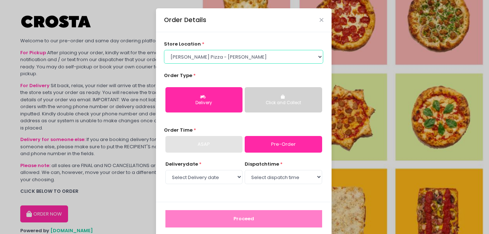 The width and height of the screenshot is (489, 234). Describe the element at coordinates (283, 145) in the screenshot. I see `a: Pre-Order` at that location.